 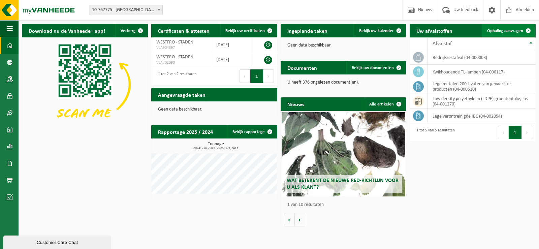 What do you see at coordinates (216, 146) in the screenshot?
I see `h3: Tonnage` at bounding box center [216, 146].